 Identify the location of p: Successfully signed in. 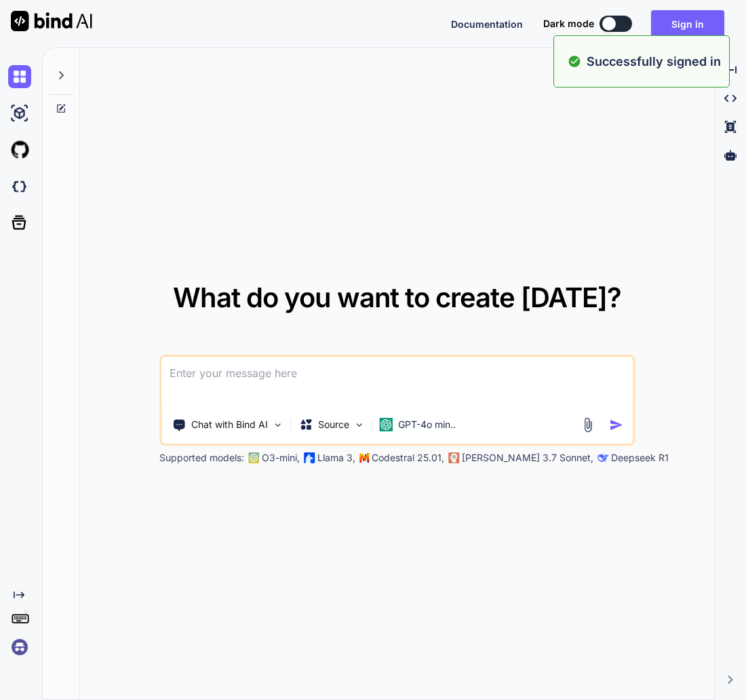
(654, 61).